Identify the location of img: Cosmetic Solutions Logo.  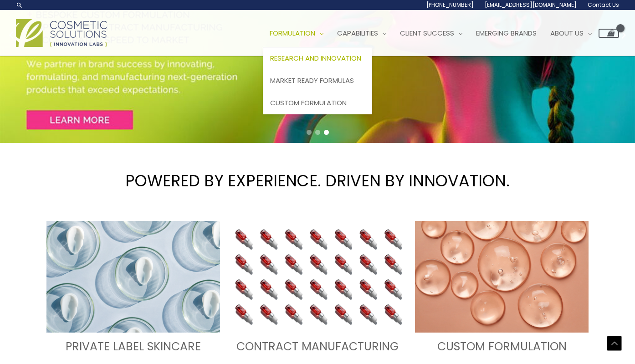
(61, 33).